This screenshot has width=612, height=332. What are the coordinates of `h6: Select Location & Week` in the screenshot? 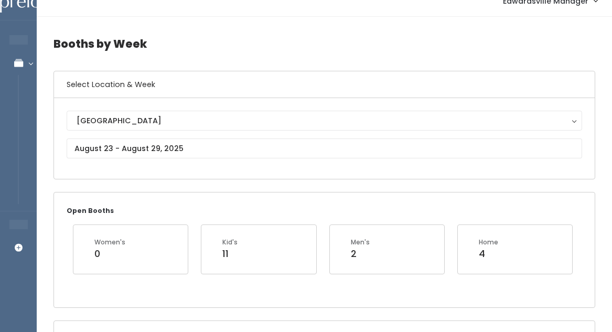 It's located at (324, 84).